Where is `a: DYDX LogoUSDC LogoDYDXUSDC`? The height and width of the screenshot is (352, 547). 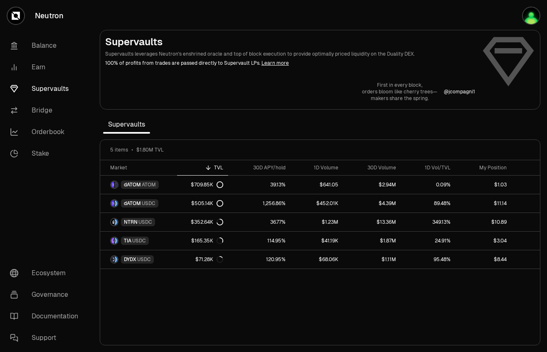
a: DYDX LogoUSDC LogoDYDXUSDC is located at coordinates (138, 260).